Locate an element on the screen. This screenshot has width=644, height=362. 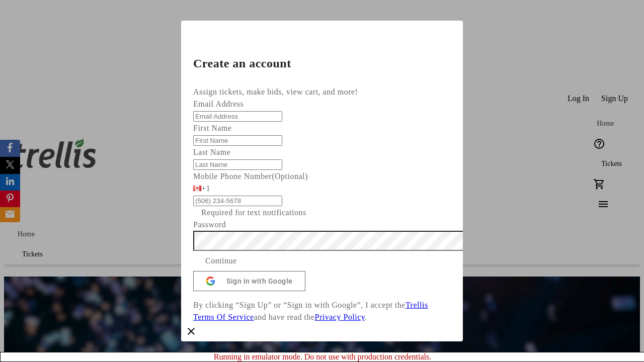
h2: Create an account is located at coordinates (322, 63).